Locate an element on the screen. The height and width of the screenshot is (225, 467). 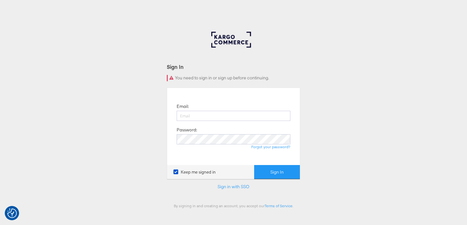
img: Revisit consent button is located at coordinates (12, 214).